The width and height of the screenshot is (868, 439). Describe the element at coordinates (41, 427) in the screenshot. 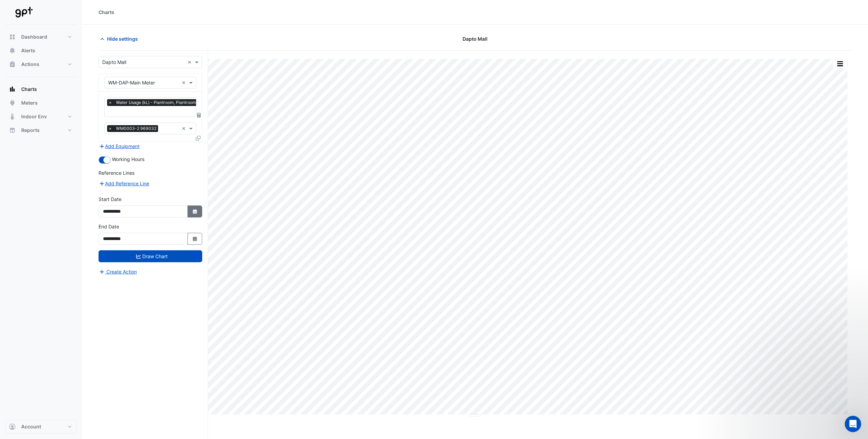

I see `button: Account` at that location.